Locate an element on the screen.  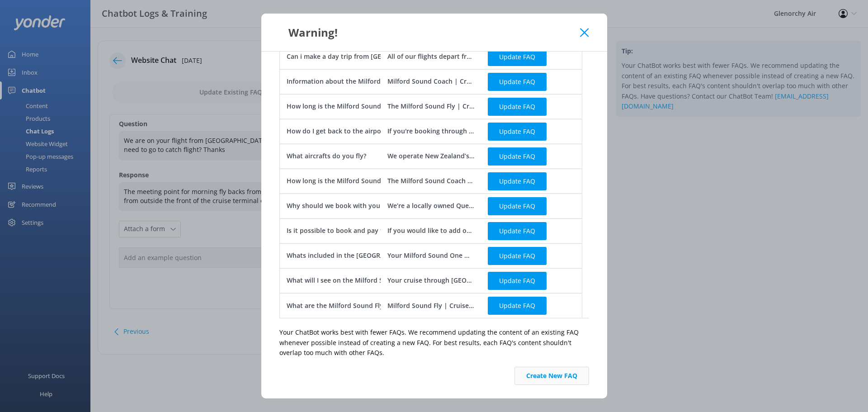
div: How long is the Milford Sound Coach | Cruise | Fly is located at coordinates (365, 181).